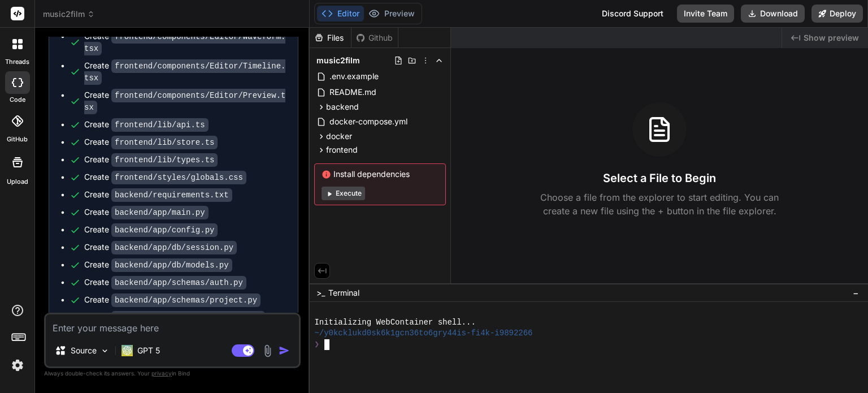 This screenshot has height=393, width=868. Describe the element at coordinates (343, 193) in the screenshot. I see `button: Execute` at that location.